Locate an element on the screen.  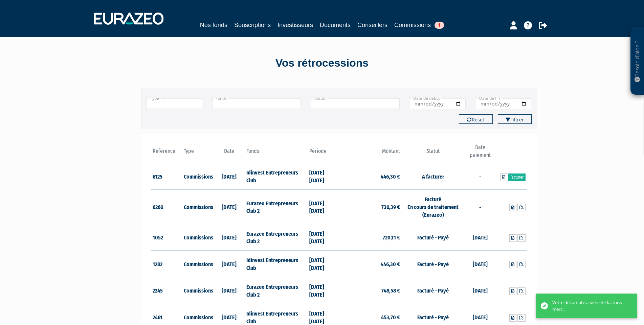
th: Type is located at coordinates (198, 153).